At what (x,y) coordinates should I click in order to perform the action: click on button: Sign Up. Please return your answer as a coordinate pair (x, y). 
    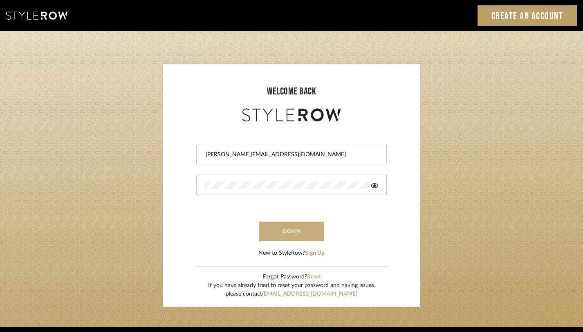
    Looking at the image, I should click on (315, 253).